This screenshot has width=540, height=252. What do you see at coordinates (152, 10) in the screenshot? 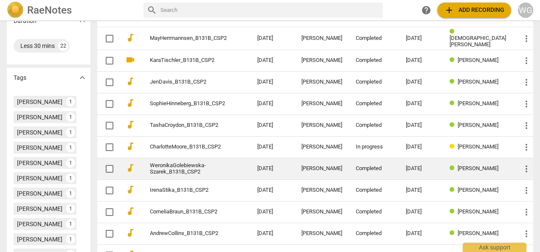
I see `span: search` at bounding box center [152, 10].